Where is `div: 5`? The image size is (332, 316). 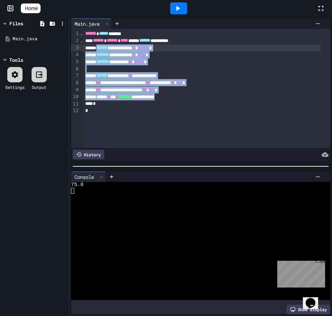
div: 5 is located at coordinates (75, 62).